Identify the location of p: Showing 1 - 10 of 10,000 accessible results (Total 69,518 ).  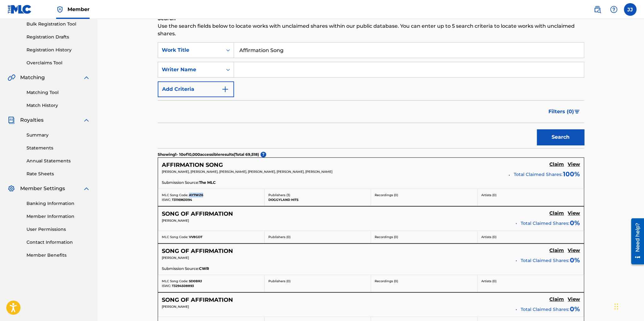
(208, 155).